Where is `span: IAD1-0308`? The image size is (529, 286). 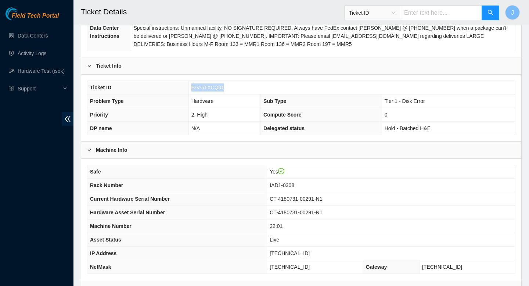 span: IAD1-0308 is located at coordinates (282, 185).